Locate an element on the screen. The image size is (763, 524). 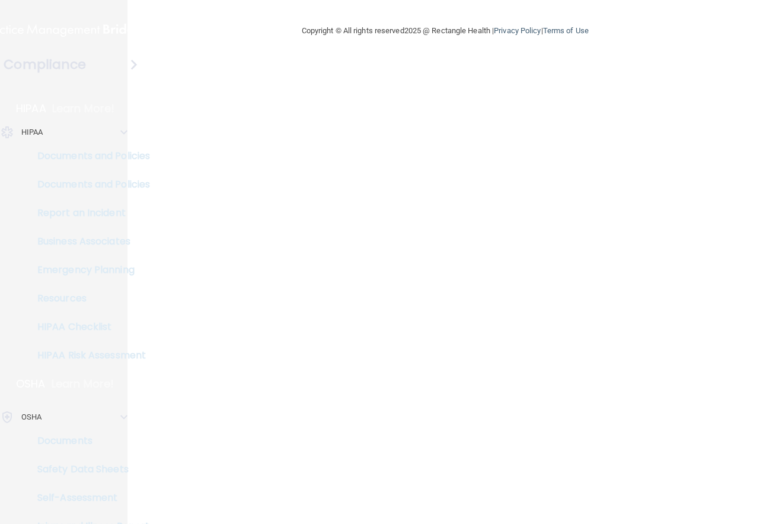
p: HIPAA Risk Assessment is located at coordinates (88, 355).